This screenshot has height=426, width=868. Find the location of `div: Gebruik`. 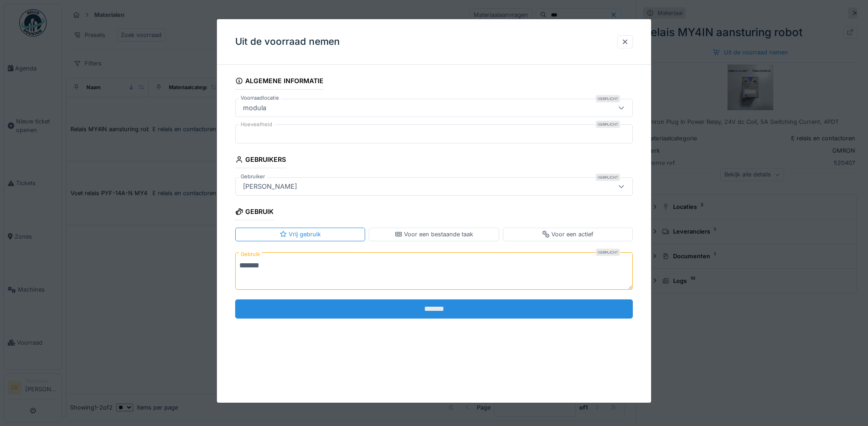

div: Gebruik is located at coordinates (254, 213).